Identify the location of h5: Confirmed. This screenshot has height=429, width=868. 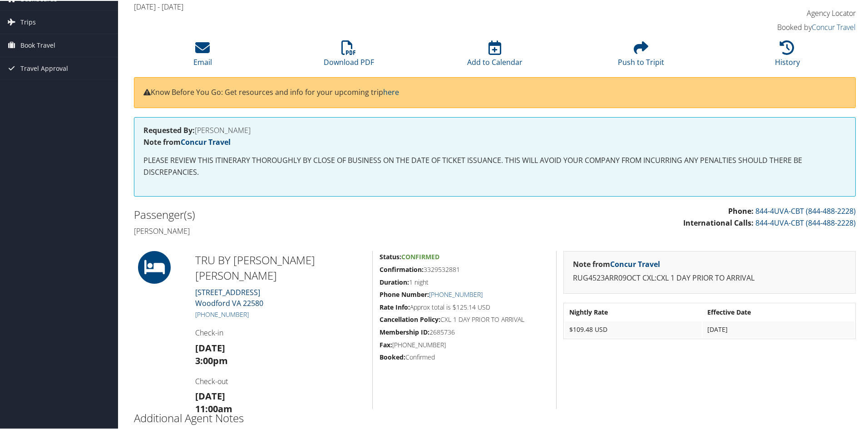
(464, 357).